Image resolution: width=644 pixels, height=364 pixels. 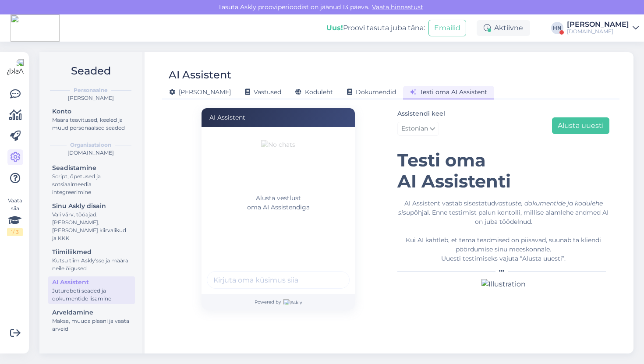 I want to click on span: Testi oma AI Assistent, so click(x=449, y=92).